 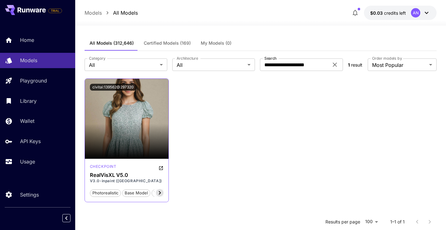 I want to click on button: base model, so click(x=136, y=193).